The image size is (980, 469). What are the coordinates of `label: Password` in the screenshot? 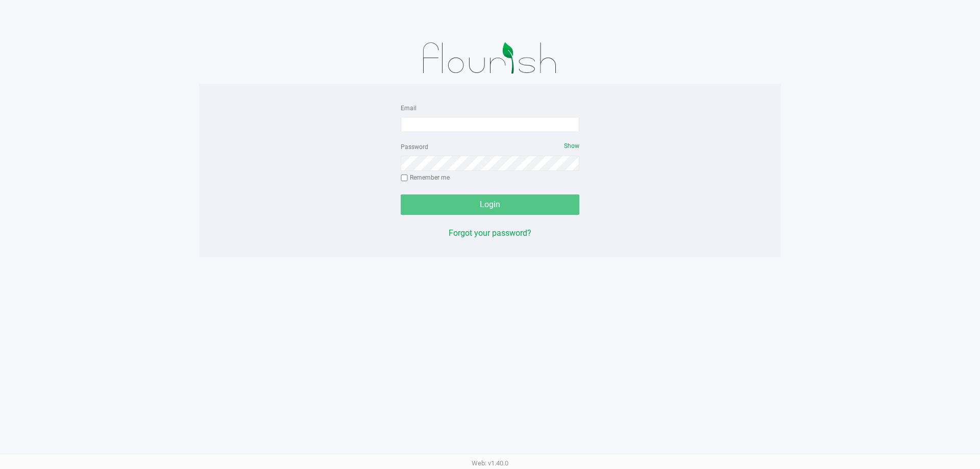 It's located at (415, 147).